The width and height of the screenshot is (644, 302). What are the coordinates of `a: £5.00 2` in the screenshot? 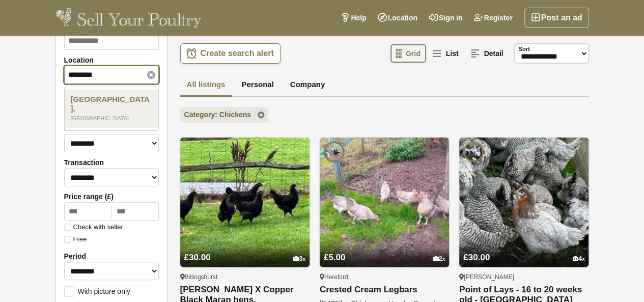 It's located at (384, 250).